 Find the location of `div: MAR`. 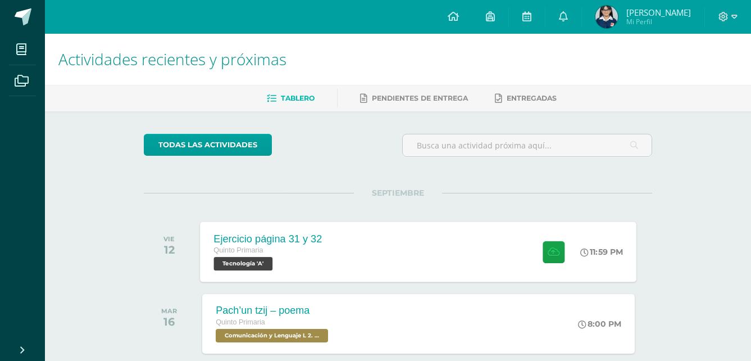

div: MAR is located at coordinates (169, 311).